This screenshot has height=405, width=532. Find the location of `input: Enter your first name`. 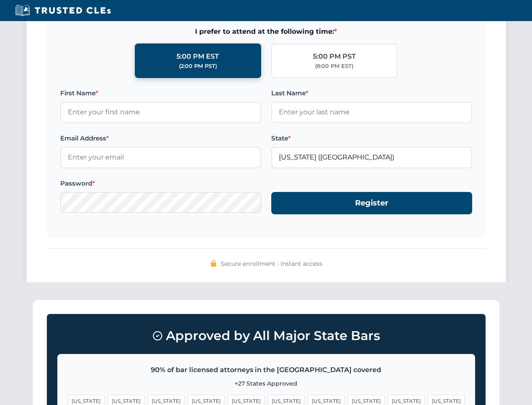

input: Enter your first name is located at coordinates (160, 112).